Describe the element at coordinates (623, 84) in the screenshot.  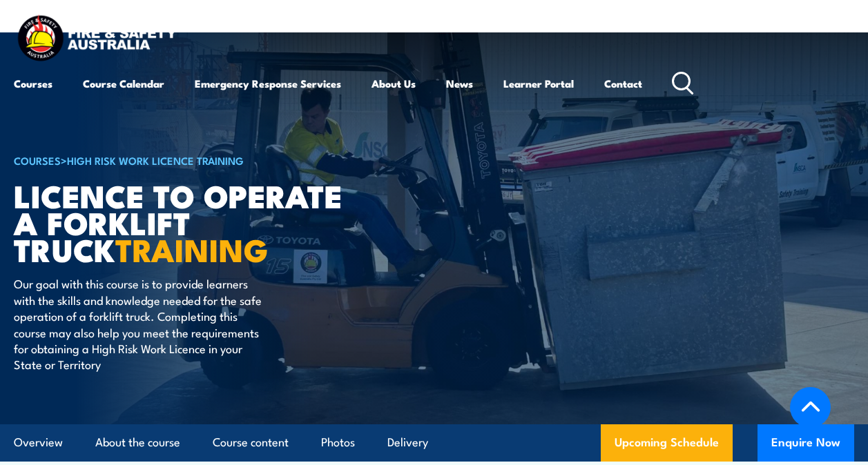
I see `a: Contact` at that location.